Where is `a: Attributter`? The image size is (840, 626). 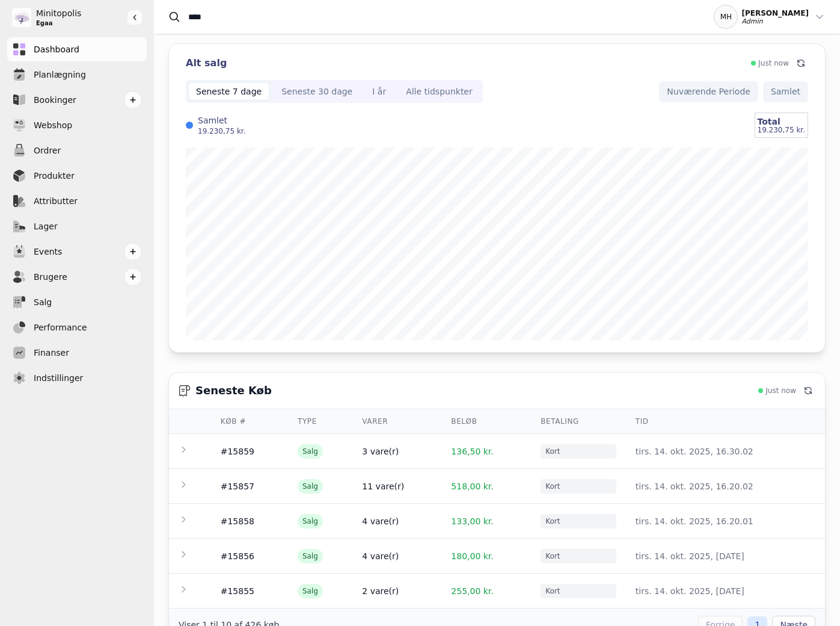
a: Attributter is located at coordinates (77, 201).